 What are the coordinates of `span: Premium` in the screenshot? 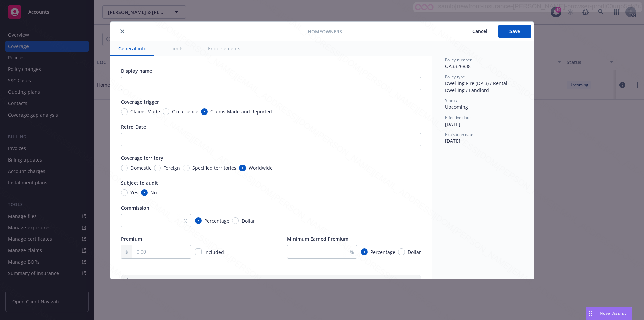 It's located at (131, 239).